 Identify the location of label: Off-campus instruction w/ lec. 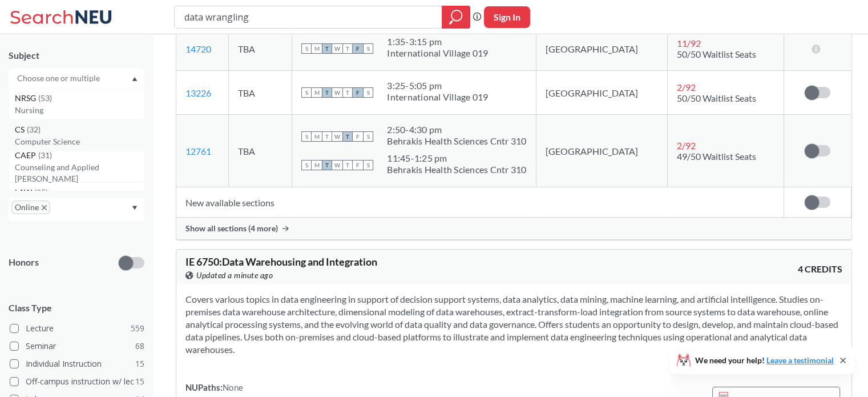
(77, 381).